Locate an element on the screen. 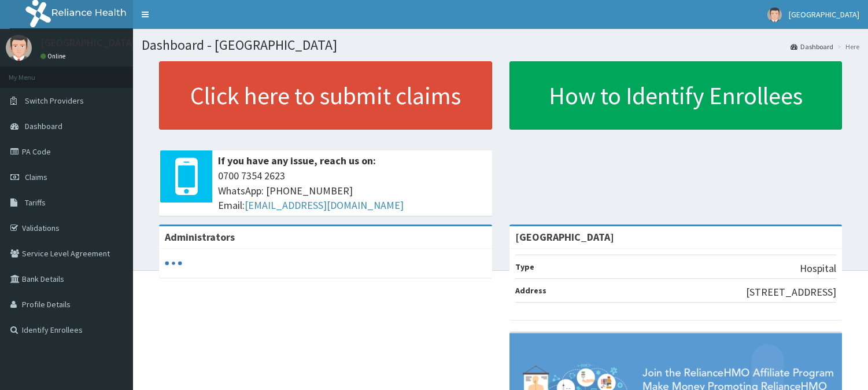 The height and width of the screenshot is (390, 868). a: Dashboard is located at coordinates (812, 46).